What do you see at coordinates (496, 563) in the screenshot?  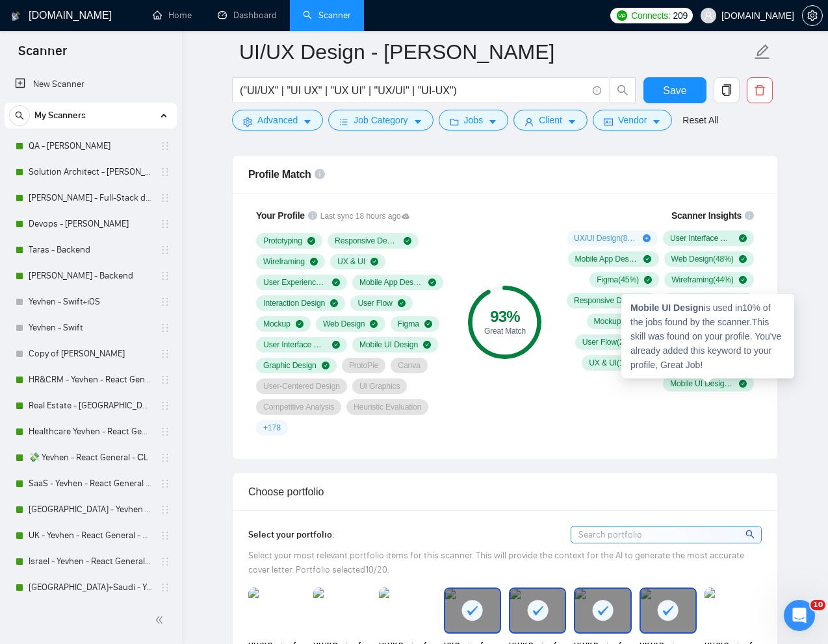 I see `span: Select your most relevant portfolio items for this scanner. This will provide the context for the...` at bounding box center [496, 563].